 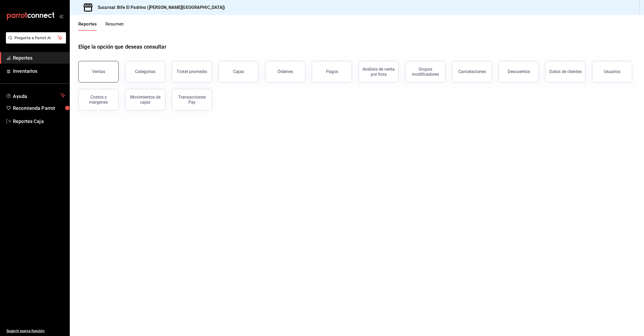 What do you see at coordinates (192, 100) in the screenshot?
I see `div: Transacciones Pay` at bounding box center [192, 100].